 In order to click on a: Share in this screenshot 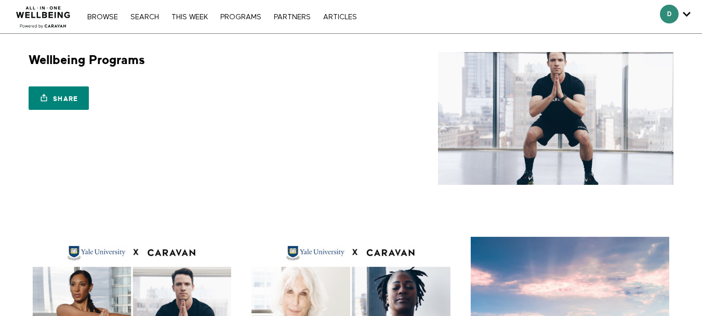, I will do `click(59, 98)`.